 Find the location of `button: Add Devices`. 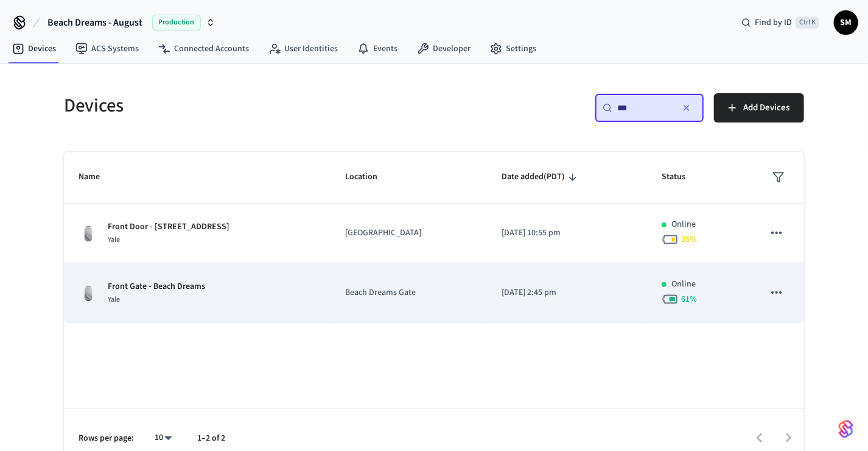

button: Add Devices is located at coordinates (759, 108).